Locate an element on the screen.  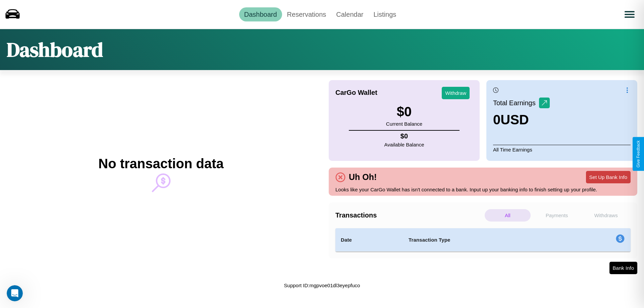
button: Bank Info is located at coordinates (622, 268).